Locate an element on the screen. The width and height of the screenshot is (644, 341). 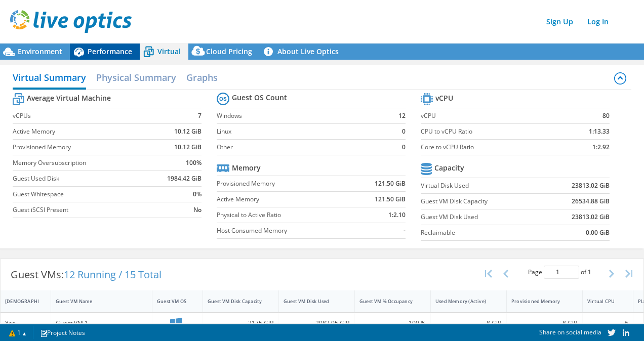
div: Used Memory (Active) is located at coordinates (462, 301).